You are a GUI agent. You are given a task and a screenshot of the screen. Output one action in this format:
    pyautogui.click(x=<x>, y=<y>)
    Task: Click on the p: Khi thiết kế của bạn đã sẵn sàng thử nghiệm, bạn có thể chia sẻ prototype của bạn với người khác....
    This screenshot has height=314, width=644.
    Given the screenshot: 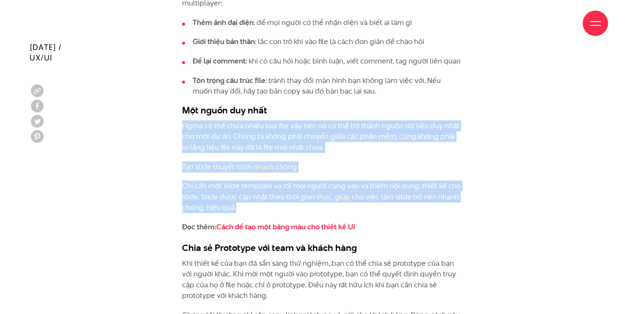 What is the action you would take?
    pyautogui.click(x=322, y=280)
    